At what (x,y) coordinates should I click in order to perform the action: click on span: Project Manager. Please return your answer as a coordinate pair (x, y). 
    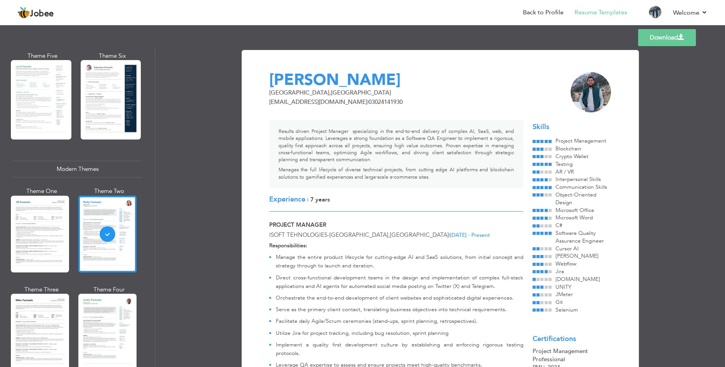
    Looking at the image, I should click on (297, 225).